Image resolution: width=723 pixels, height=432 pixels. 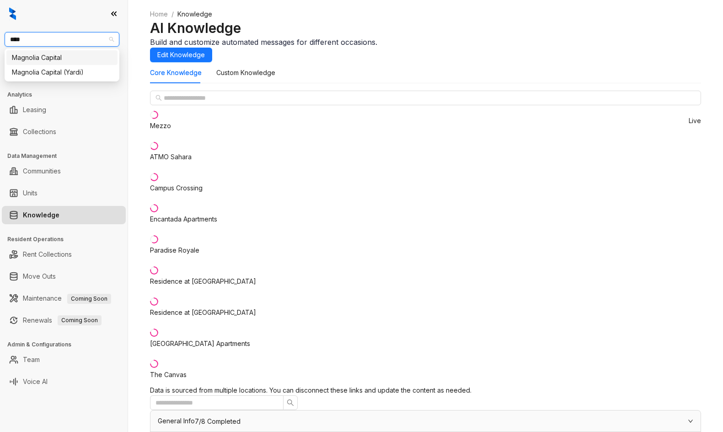 What do you see at coordinates (695, 121) in the screenshot?
I see `span: Live` at bounding box center [695, 121].